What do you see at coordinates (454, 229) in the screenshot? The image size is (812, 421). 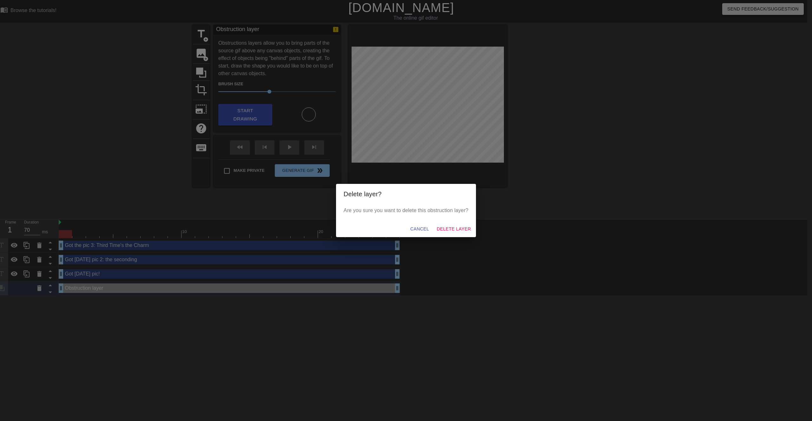 I see `span: Delete Layer` at bounding box center [454, 229].